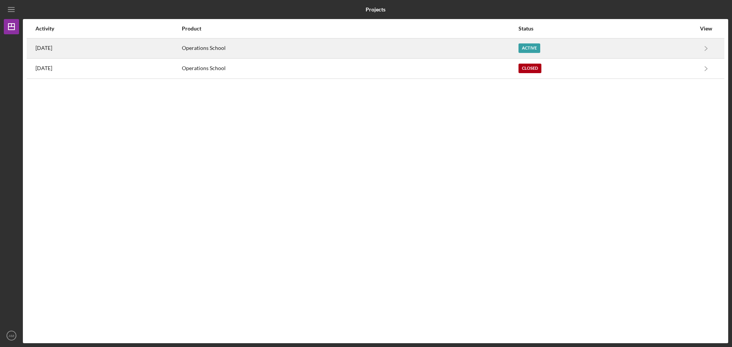 This screenshot has height=347, width=732. What do you see at coordinates (44, 68) in the screenshot?
I see `time: 2024-10-01 18:59` at bounding box center [44, 68].